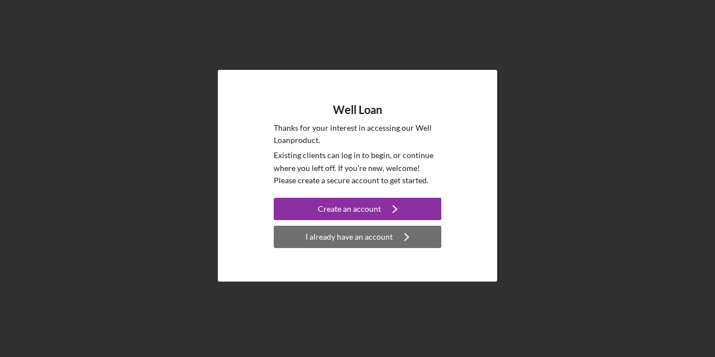  Describe the element at coordinates (358, 237) in the screenshot. I see `a: I already have an account` at that location.